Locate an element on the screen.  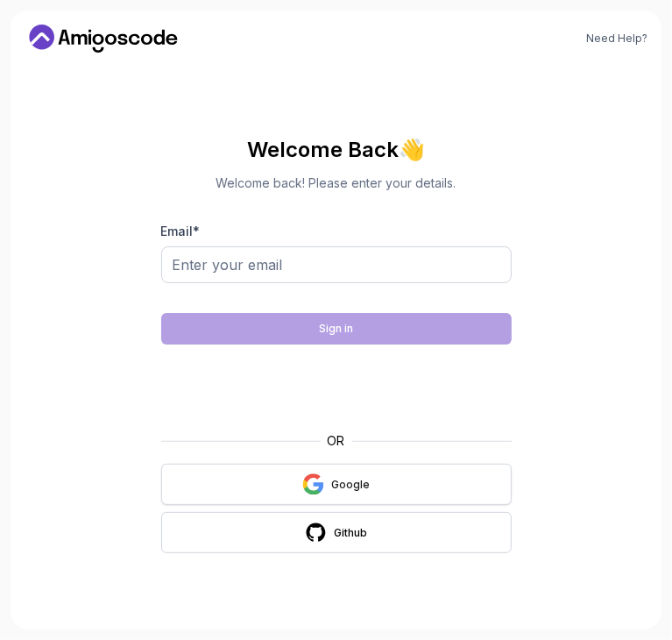
button: Google is located at coordinates (337, 484).